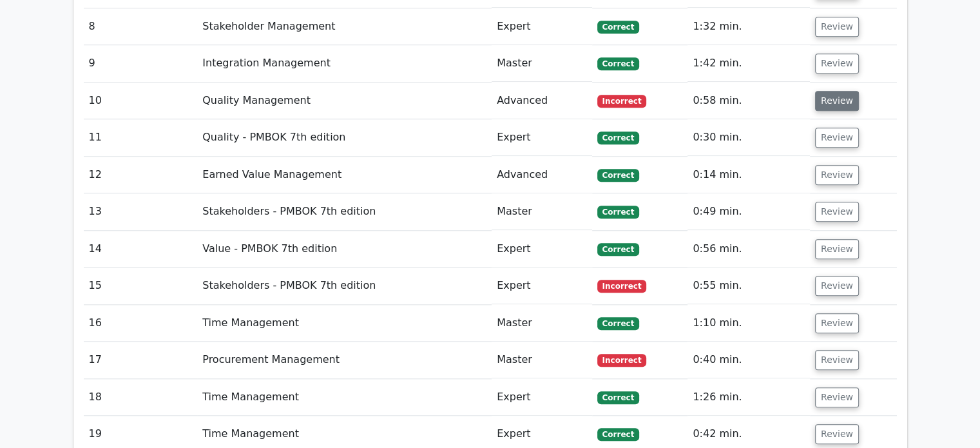 The image size is (980, 448). Describe the element at coordinates (140, 211) in the screenshot. I see `td: 13` at that location.